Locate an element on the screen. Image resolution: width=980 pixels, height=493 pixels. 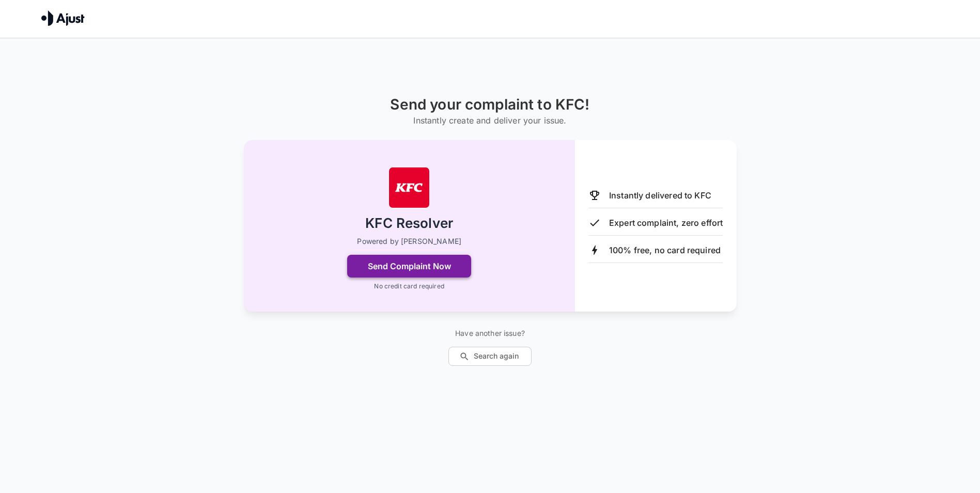
button: Search again is located at coordinates (490, 356).